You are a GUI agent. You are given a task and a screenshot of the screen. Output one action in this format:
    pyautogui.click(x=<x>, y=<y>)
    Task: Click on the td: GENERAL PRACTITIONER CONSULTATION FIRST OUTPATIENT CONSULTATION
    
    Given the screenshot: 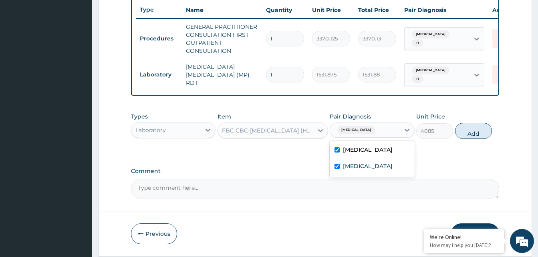 What is the action you would take?
    pyautogui.click(x=222, y=39)
    